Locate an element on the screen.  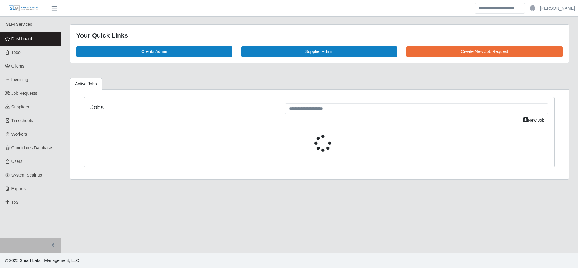
span: Exports is located at coordinates (18, 188).